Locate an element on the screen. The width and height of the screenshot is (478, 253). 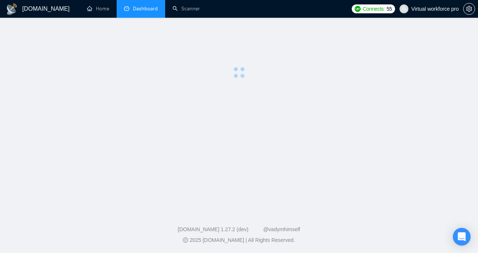
span: Connects: is located at coordinates (374, 9).